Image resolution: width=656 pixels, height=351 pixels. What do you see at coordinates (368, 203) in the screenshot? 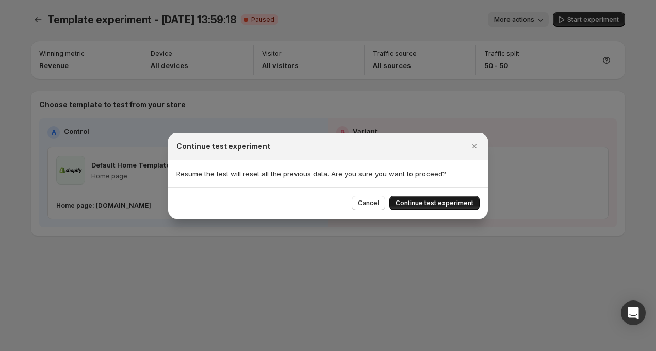
I see `button: Cancel` at bounding box center [368, 203].